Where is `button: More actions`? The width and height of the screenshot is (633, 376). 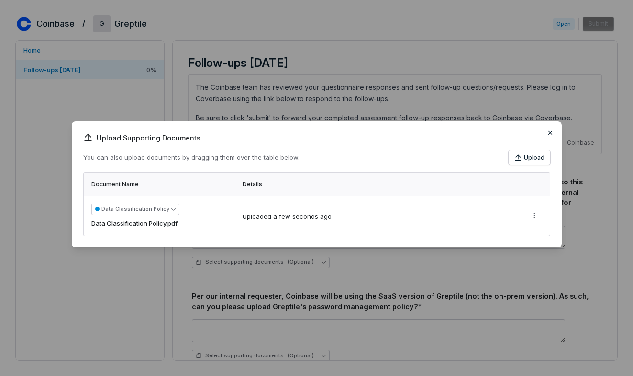
button: More actions is located at coordinates (534, 216).